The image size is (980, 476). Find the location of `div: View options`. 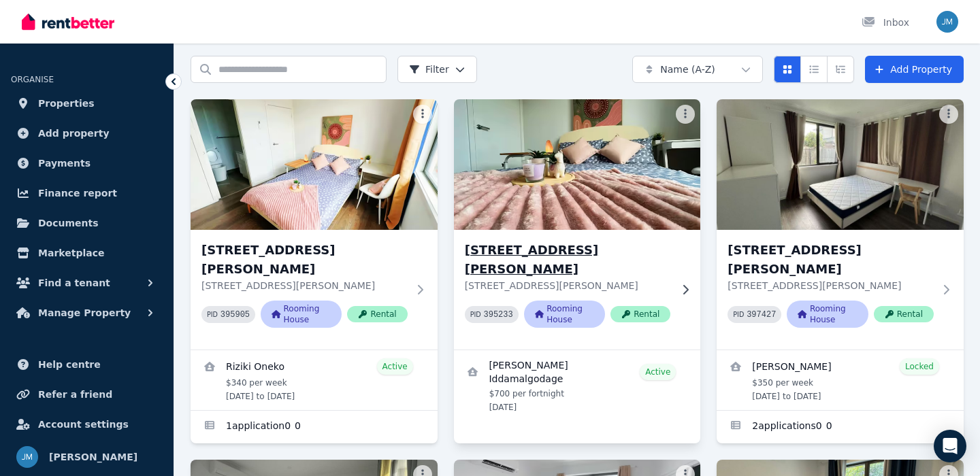

div: View options is located at coordinates (814, 70).